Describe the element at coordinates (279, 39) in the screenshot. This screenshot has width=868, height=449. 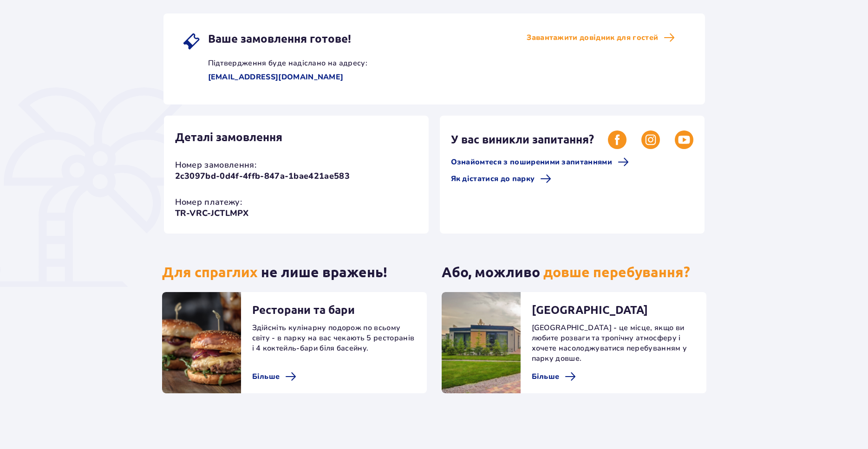
I see `span: Ваше замовлення готове!` at that location.